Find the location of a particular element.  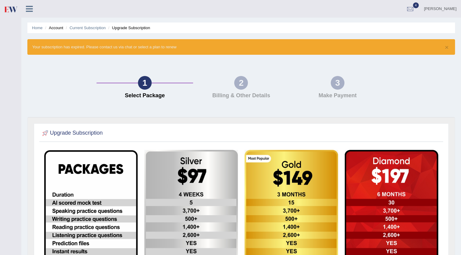

div: Your subscription has expired. Please contact us via chat or select a plan to renew is located at coordinates (241, 47).